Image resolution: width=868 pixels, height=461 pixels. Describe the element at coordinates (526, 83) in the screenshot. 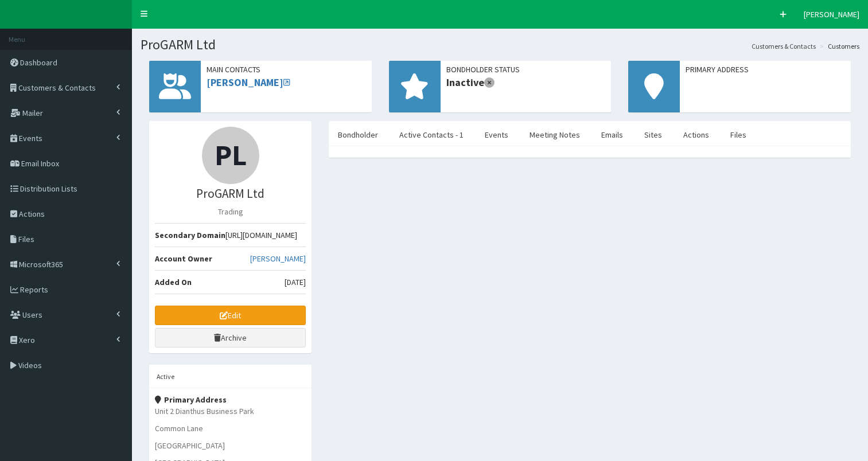

I see `span: Inactive` at that location.